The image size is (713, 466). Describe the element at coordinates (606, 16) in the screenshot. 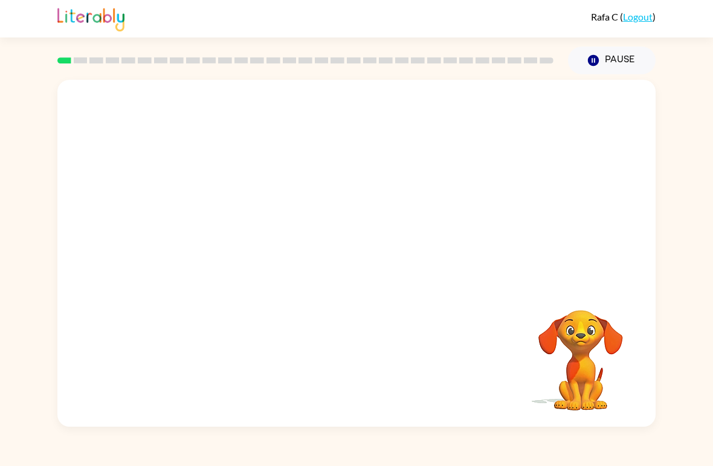

I see `span: Rafa C` at that location.